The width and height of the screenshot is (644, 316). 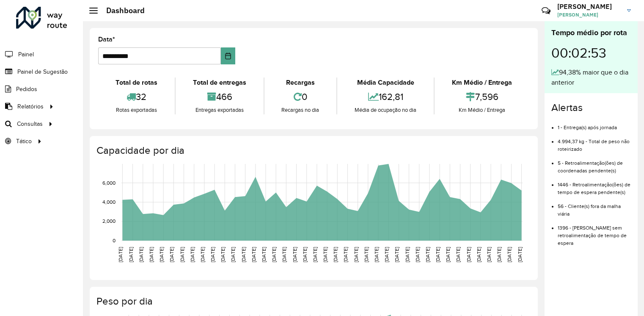 What do you see at coordinates (300, 110) in the screenshot?
I see `div: Recargas no dia` at bounding box center [300, 110].